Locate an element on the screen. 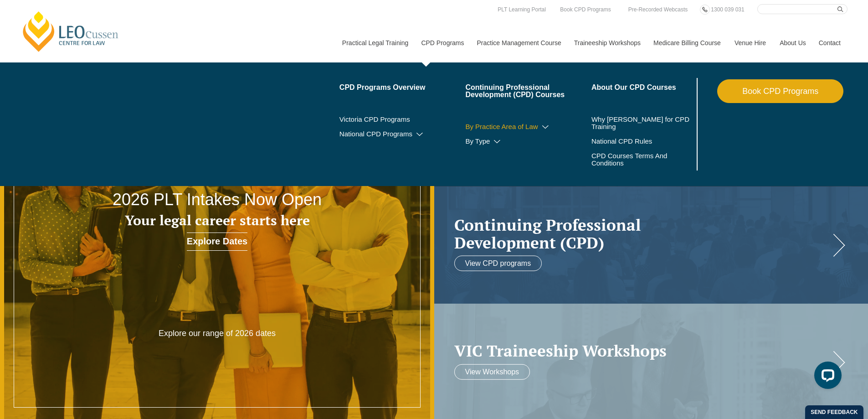 Image resolution: width=868 pixels, height=419 pixels. a: Practice Management Course is located at coordinates (518, 43).